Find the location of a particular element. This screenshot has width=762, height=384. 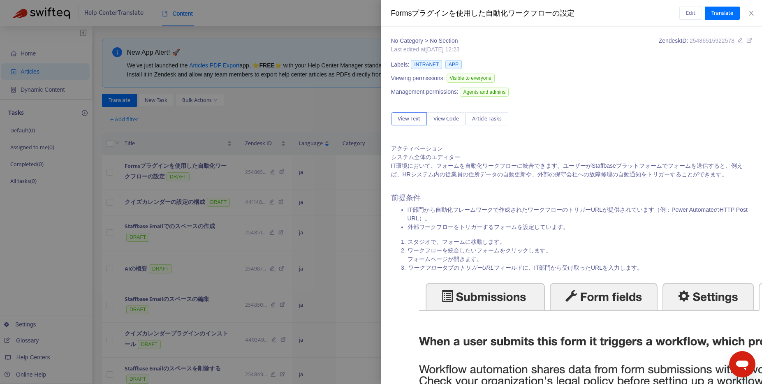

div: No Category > No Section is located at coordinates (425, 41).